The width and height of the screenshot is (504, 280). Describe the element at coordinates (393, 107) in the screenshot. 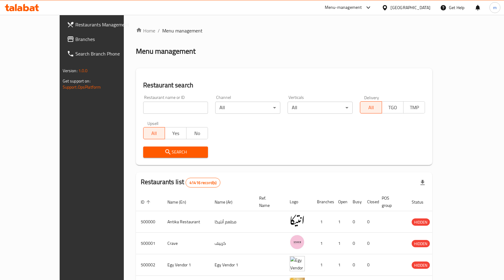

I see `button: TGO` at that location.